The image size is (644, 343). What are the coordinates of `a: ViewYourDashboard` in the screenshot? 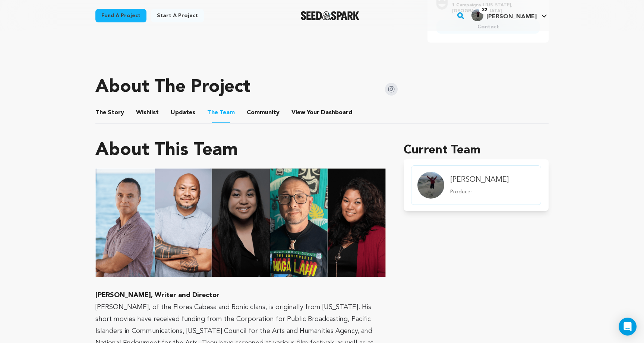 It's located at (323, 113).